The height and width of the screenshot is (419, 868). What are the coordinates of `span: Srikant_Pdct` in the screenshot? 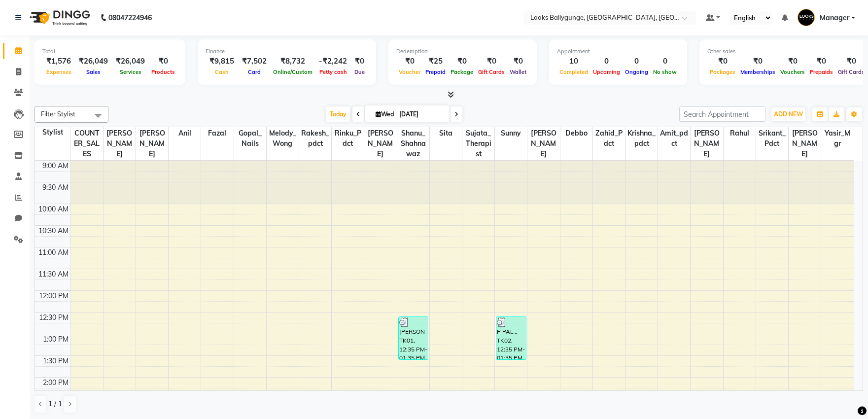 It's located at (772, 138).